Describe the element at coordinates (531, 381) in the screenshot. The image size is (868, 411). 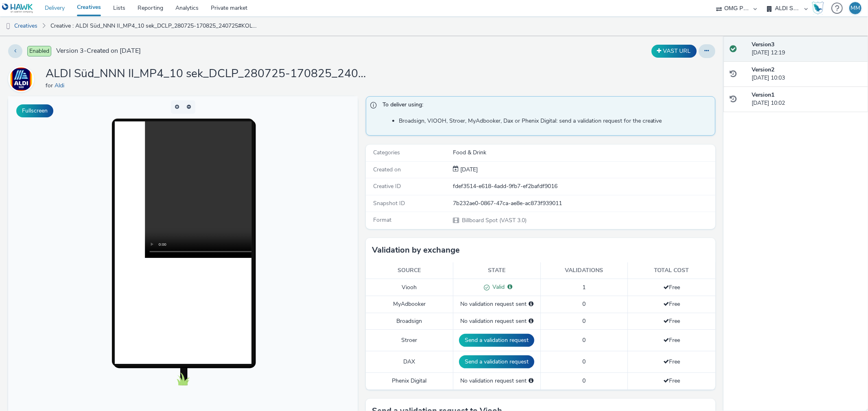
I see `div: Please select a deal below and click on Send to send a validation request to Phenix Digital.` at that location.